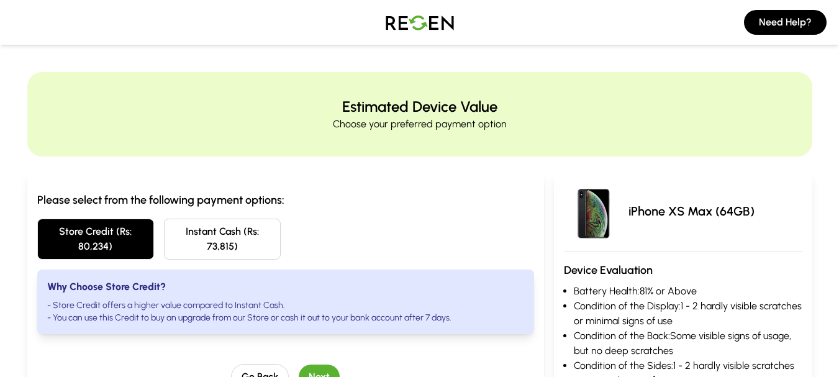 The width and height of the screenshot is (839, 377). Describe the element at coordinates (420, 107) in the screenshot. I see `h2: Estimated Device Value` at that location.